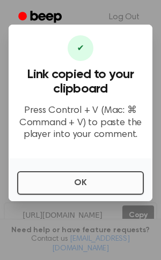 The image size is (161, 260). I want to click on a: Beep, so click(41, 17).